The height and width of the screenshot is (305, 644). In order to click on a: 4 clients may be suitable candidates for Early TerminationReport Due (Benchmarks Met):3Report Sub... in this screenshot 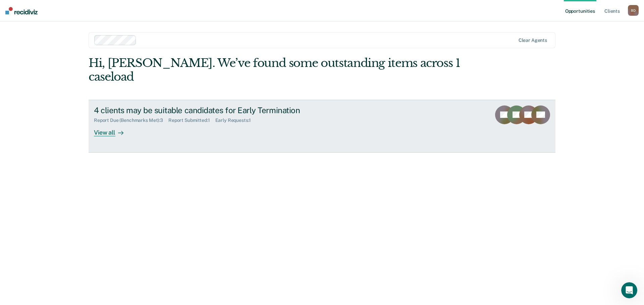, I will do `click(322, 126)`.